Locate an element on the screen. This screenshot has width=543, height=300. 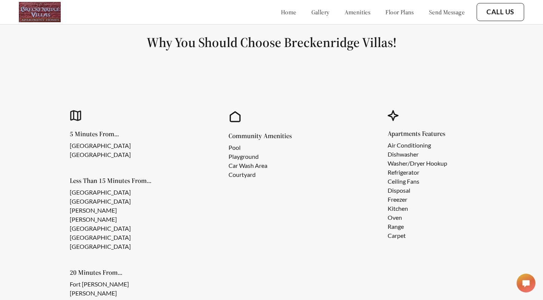
li: Dishwasher is located at coordinates (417, 155).